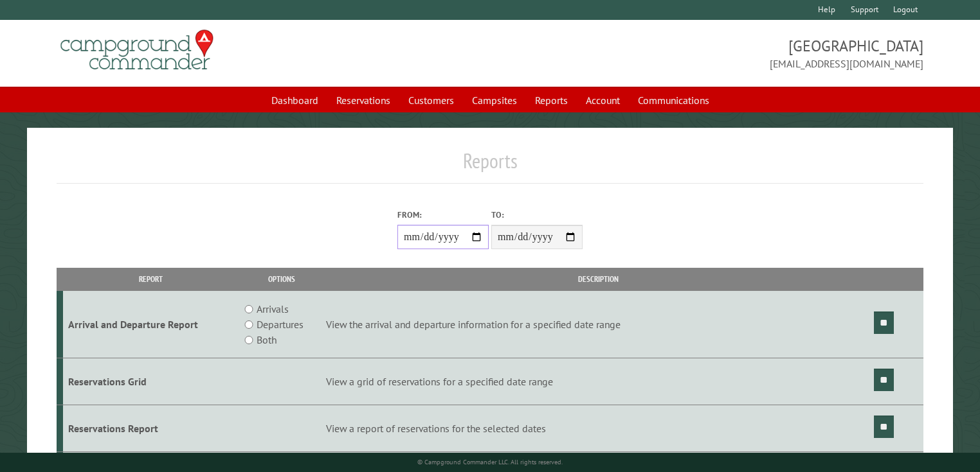 This screenshot has height=472, width=980. I want to click on td: Reservations Grid, so click(151, 381).